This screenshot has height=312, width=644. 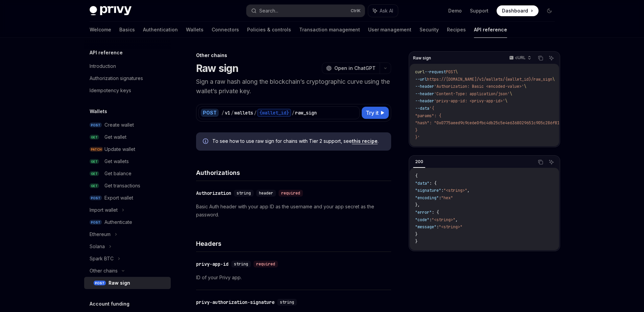 I want to click on span: Dashboard, so click(x=515, y=11).